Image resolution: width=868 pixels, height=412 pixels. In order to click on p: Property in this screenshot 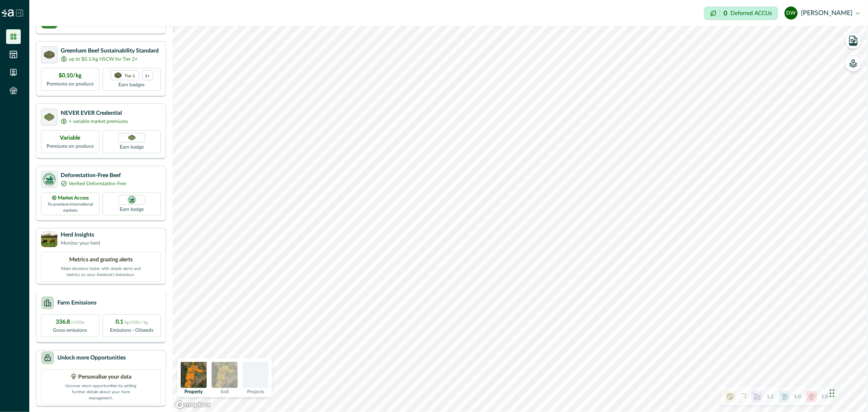, I will do `click(194, 391)`.